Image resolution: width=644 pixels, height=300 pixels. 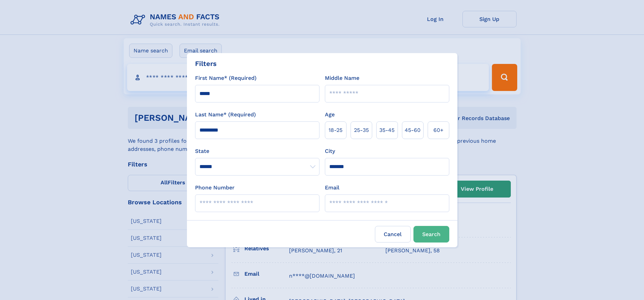 I want to click on label: Age, so click(x=329, y=114).